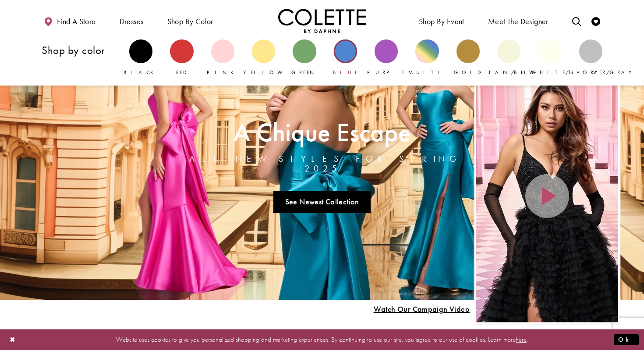 This screenshot has width=644, height=350. Describe the element at coordinates (140, 58) in the screenshot. I see `a: Black` at that location.